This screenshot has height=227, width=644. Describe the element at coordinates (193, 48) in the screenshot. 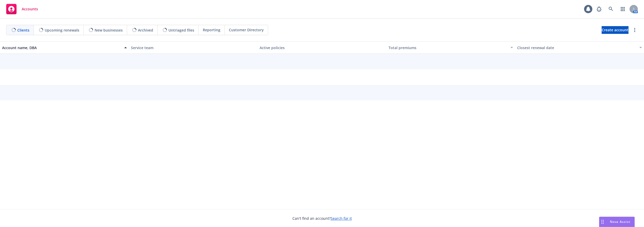

I see `div: Service team` at that location.